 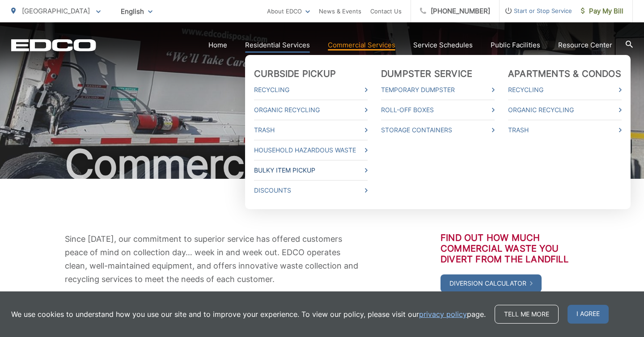 What do you see at coordinates (277, 45) in the screenshot?
I see `a: Residential Services` at bounding box center [277, 45].